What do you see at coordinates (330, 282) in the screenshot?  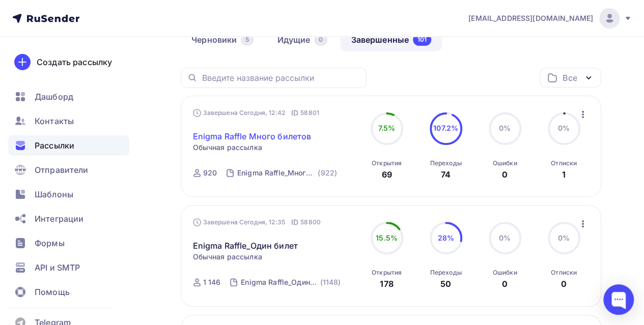 I see `div: (1148)` at bounding box center [330, 282].